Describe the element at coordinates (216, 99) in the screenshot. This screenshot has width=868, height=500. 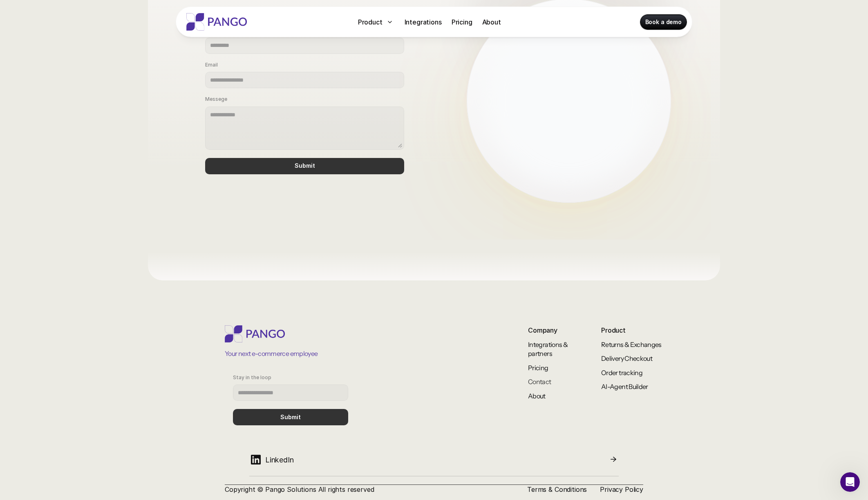
I see `p: Messege` at that location.